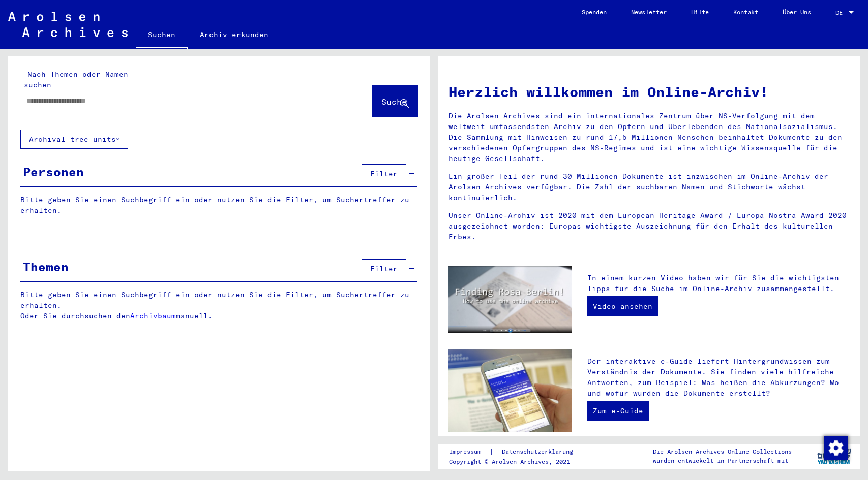  Describe the element at coordinates (835, 448) in the screenshot. I see `img: Zustimmung ändern` at that location.